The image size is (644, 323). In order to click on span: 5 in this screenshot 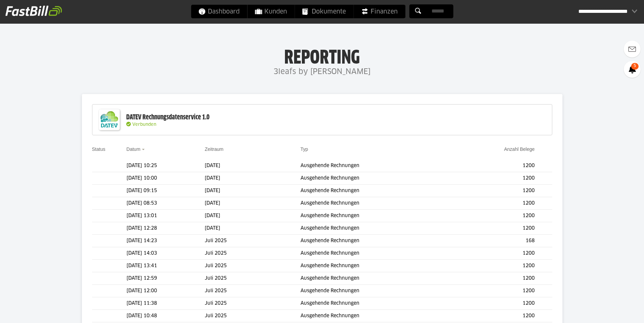, I will do `click(635, 66)`.